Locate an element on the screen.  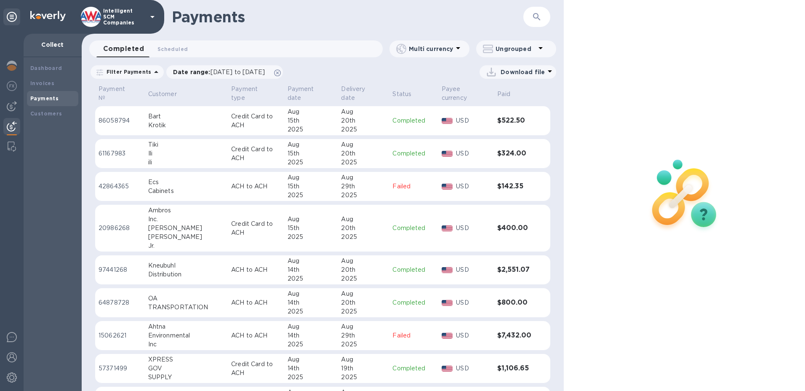
div: Jr. is located at coordinates (186, 245).